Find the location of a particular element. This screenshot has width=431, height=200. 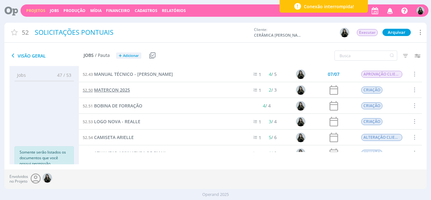

span: 52.50 is located at coordinates (88, 90).